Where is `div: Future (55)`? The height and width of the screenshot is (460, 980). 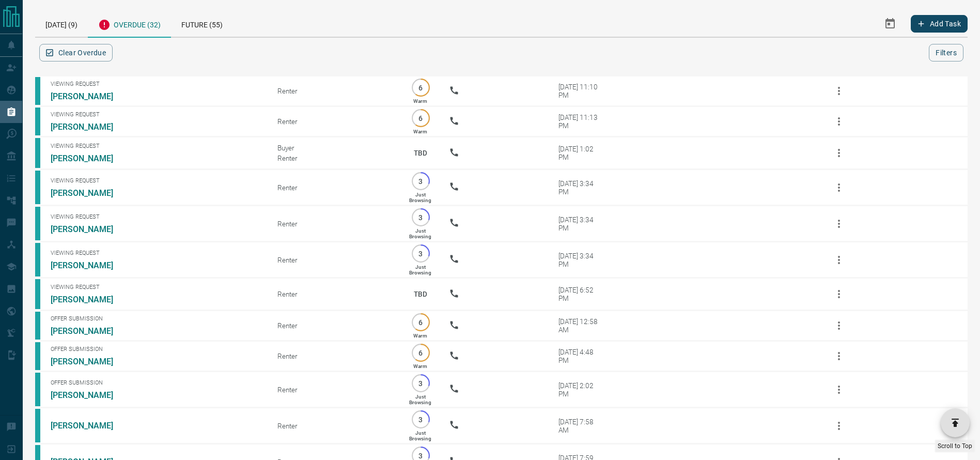
div: Future (55) is located at coordinates (202, 24).